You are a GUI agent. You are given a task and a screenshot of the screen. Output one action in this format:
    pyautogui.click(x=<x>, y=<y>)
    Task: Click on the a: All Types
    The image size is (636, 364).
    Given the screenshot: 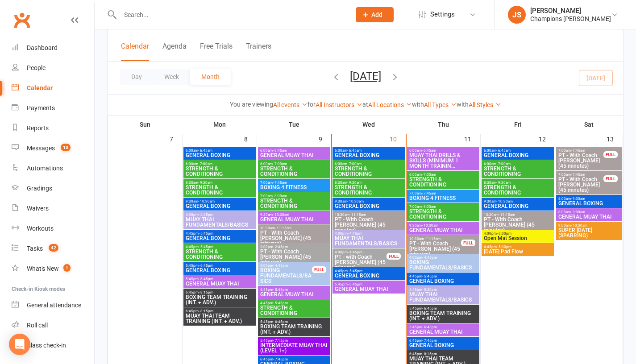 What is the action you would take?
    pyautogui.click(x=440, y=105)
    